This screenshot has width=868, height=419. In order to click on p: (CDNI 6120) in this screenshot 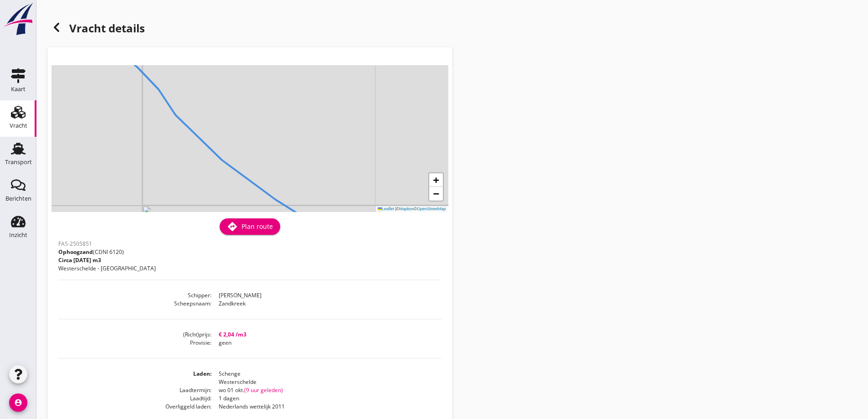, I will do `click(107, 252)`.